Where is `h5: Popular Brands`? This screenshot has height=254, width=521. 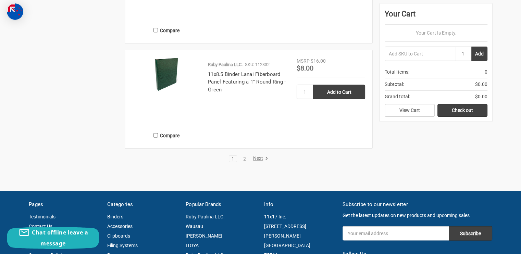
h5: Popular Brands is located at coordinates (221, 205).